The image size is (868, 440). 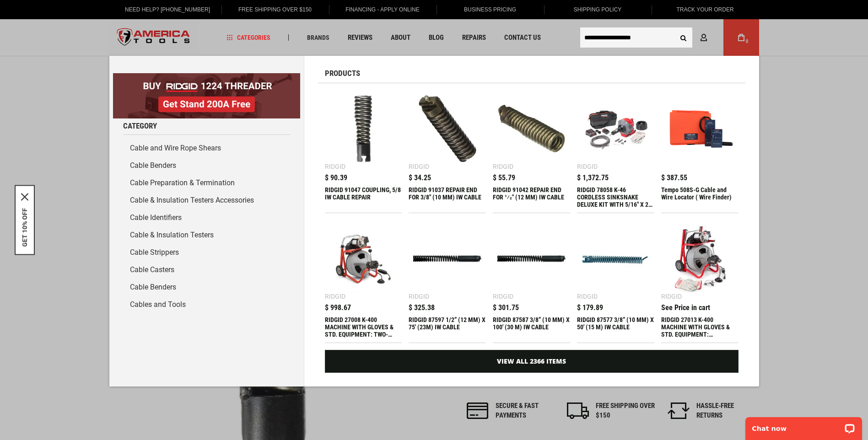 What do you see at coordinates (207, 305) in the screenshot?
I see `a: Cables and Tools` at bounding box center [207, 305].